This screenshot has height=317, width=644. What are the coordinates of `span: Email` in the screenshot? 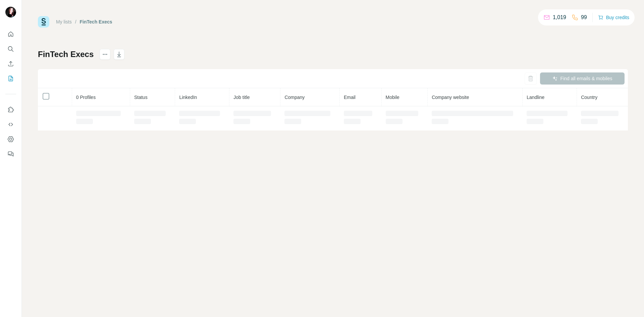 It's located at (349, 97).